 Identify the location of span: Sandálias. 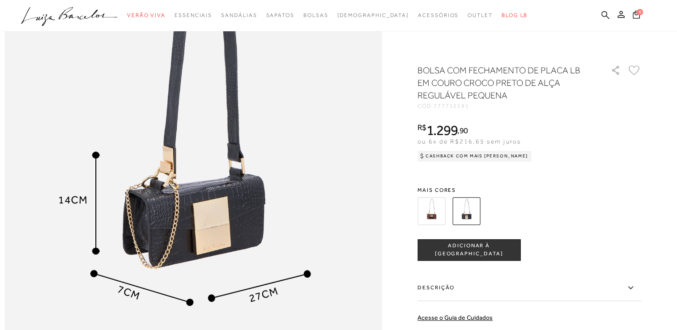
(239, 15).